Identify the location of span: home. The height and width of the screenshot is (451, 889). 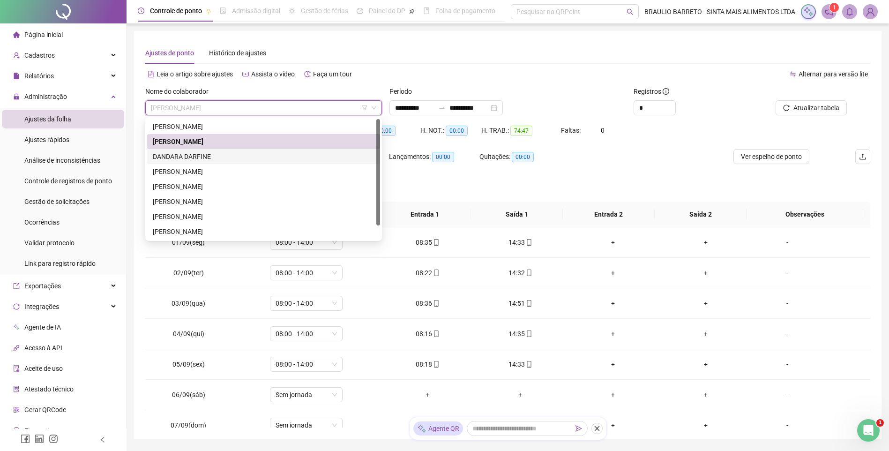
(16, 35).